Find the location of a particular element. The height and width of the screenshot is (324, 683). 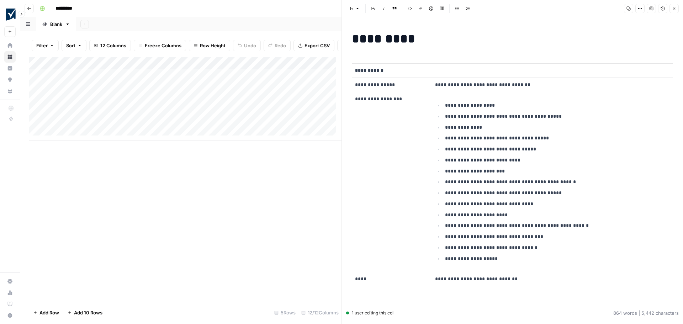

button: Add 10 Rows is located at coordinates (85, 313).